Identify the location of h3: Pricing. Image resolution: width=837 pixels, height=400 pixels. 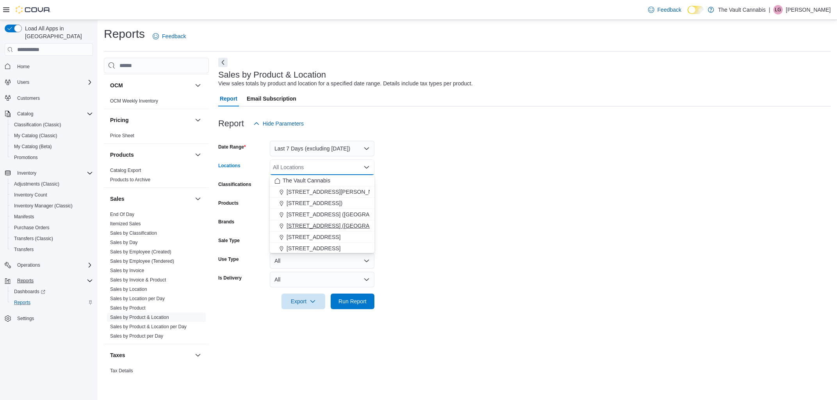
(119, 120).